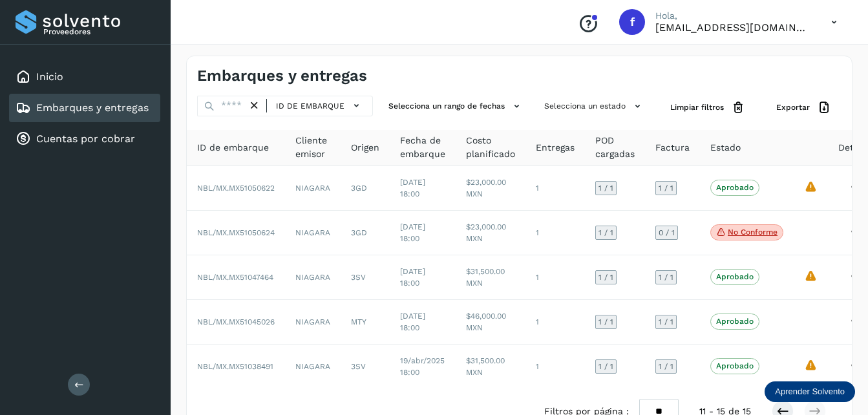  I want to click on span: NBL/MX.MX51045026, so click(236, 322).